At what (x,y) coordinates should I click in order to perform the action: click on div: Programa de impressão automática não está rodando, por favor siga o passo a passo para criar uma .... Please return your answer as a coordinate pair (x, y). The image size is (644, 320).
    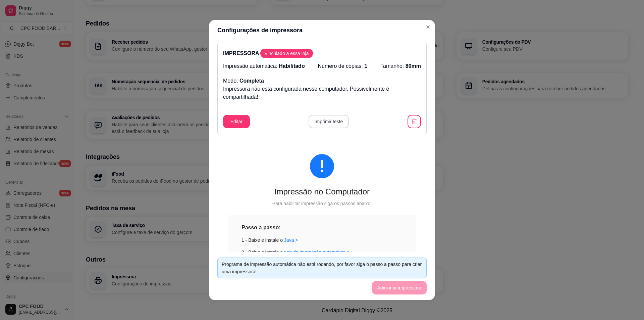
    Looking at the image, I should click on (322, 268).